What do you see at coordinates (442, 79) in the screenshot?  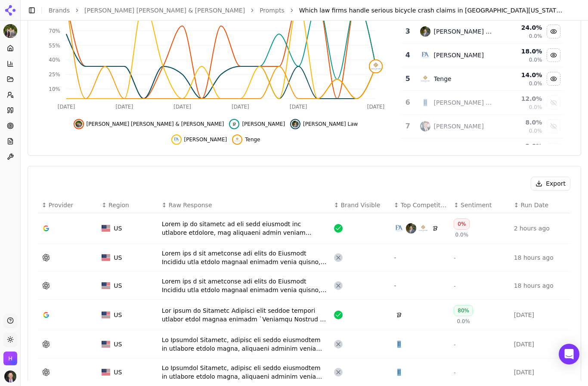 I see `div: Tenge` at bounding box center [442, 79].